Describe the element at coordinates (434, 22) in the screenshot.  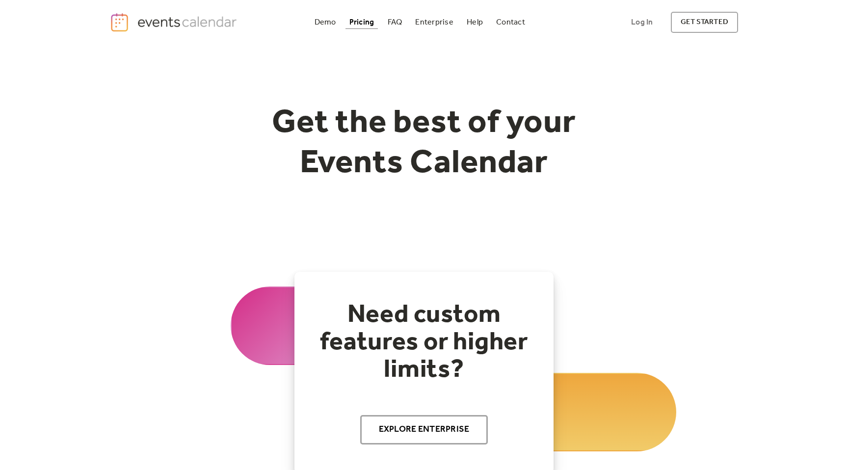
I see `div: Enterprise` at that location.